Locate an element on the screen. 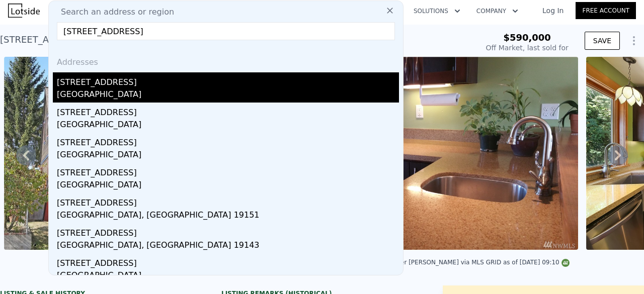  div: Off Market, last sold for is located at coordinates (527, 48).